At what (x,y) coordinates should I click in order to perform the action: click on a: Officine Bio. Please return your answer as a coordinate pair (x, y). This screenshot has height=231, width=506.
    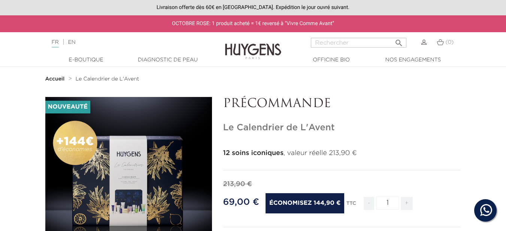
    Looking at the image, I should click on (332, 60).